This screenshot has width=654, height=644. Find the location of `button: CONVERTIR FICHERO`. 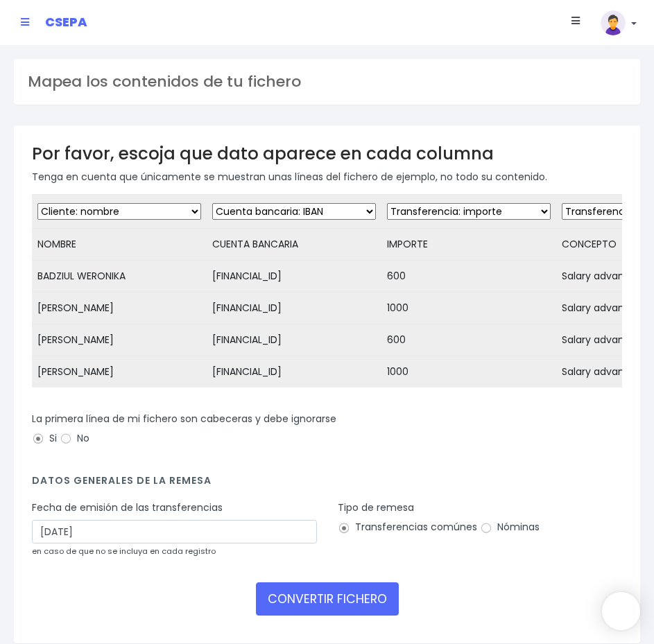

button: CONVERTIR FICHERO is located at coordinates (327, 599).